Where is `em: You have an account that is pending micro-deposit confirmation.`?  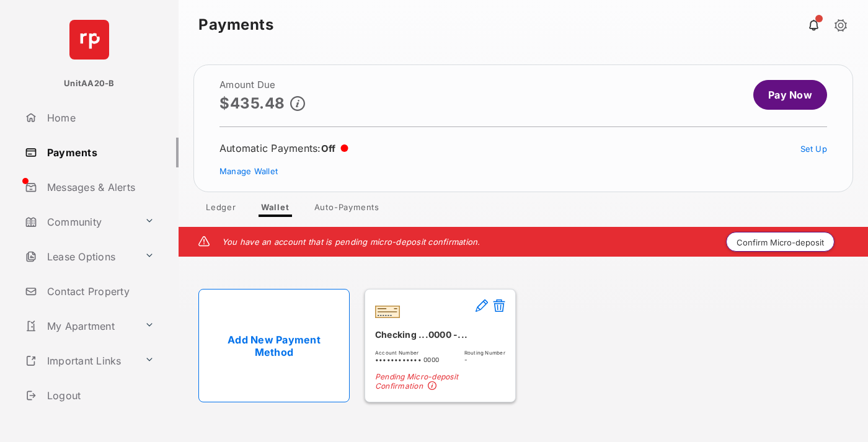 em: You have an account that is pending micro-deposit confirmation. is located at coordinates (351, 242).